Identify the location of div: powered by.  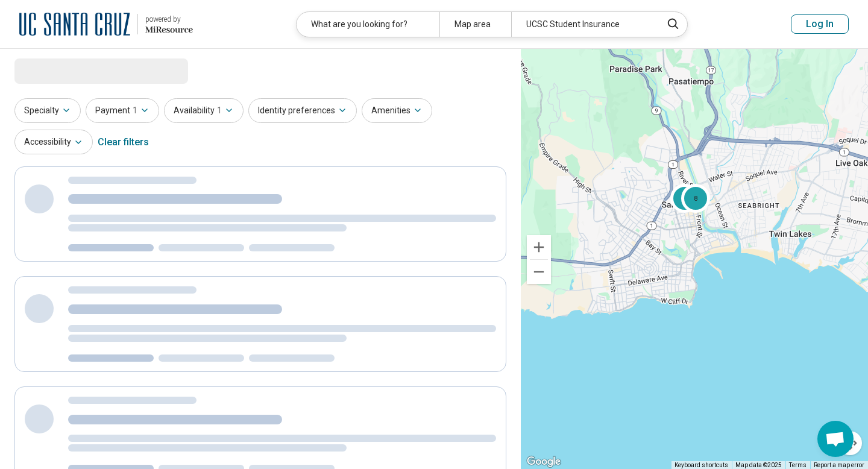
(169, 19).